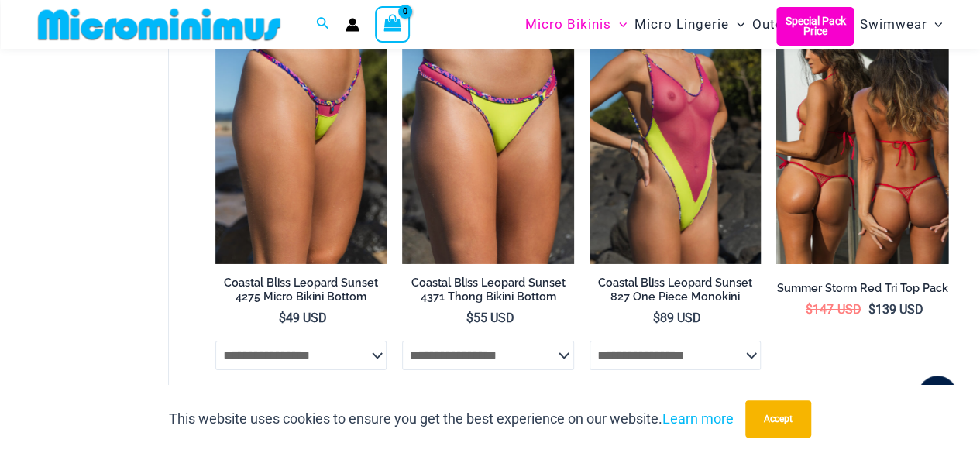 The image size is (980, 453). Describe the element at coordinates (393, 24) in the screenshot. I see `a: View Shopping Cart, empty` at that location.